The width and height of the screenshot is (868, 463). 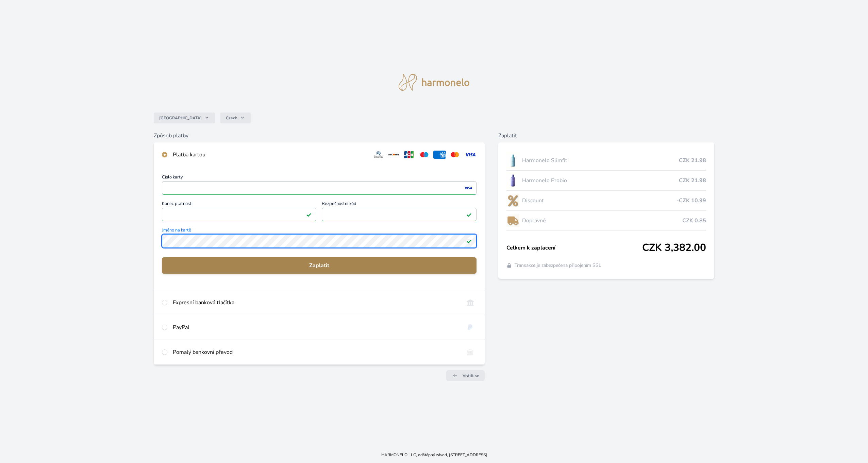 I want to click on button: Zaplatit, so click(x=319, y=266).